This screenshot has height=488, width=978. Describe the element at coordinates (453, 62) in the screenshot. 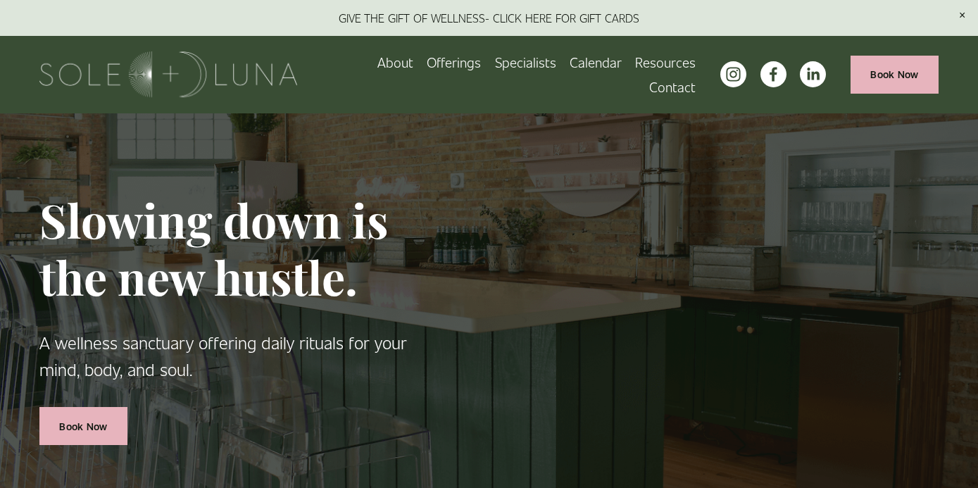

I see `span: Offerings` at that location.